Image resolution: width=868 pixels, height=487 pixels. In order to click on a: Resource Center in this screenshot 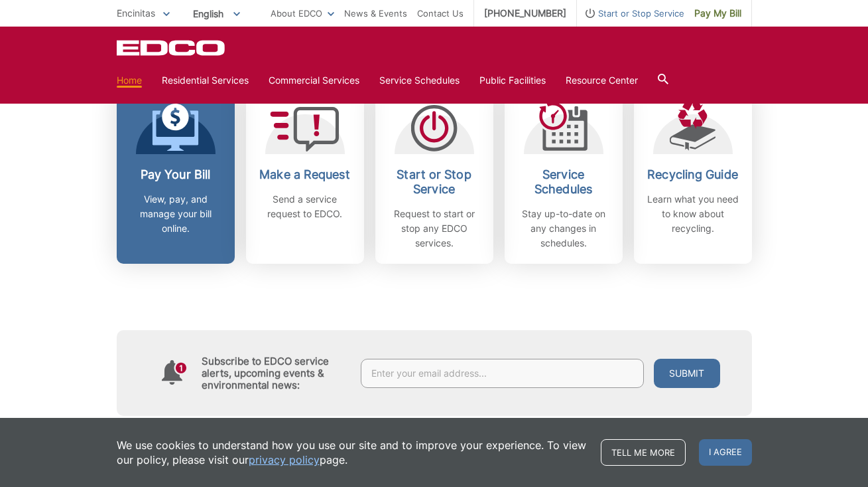, I will do `click(601, 81)`.